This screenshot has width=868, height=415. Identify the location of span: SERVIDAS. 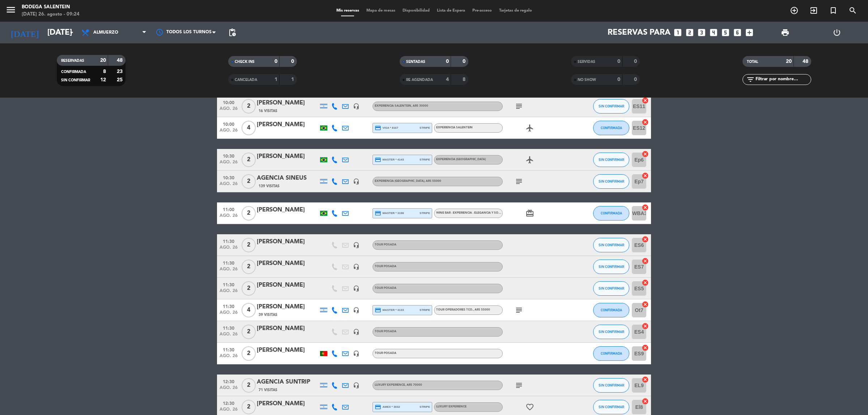
(586, 62).